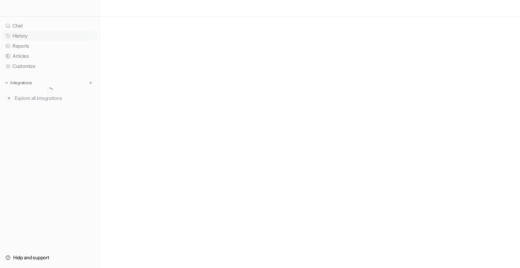 This screenshot has width=520, height=268. Describe the element at coordinates (50, 46) in the screenshot. I see `a: Reports` at that location.